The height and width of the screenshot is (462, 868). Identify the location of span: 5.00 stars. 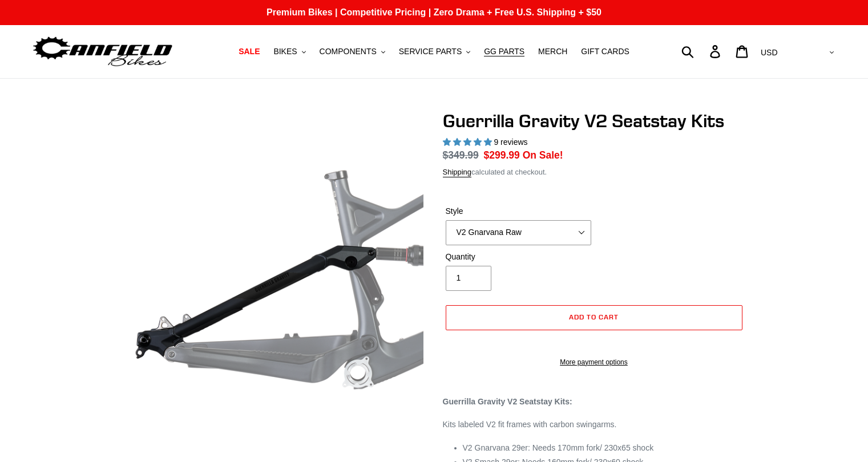
(469, 142).